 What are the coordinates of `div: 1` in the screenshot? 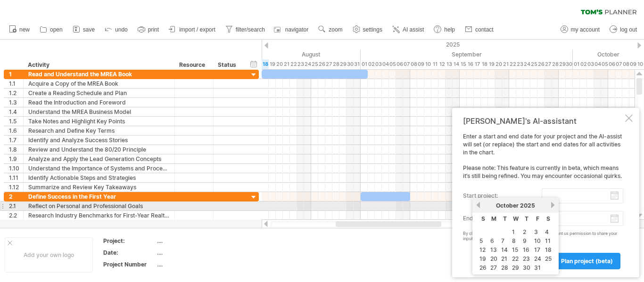 It's located at (16, 74).